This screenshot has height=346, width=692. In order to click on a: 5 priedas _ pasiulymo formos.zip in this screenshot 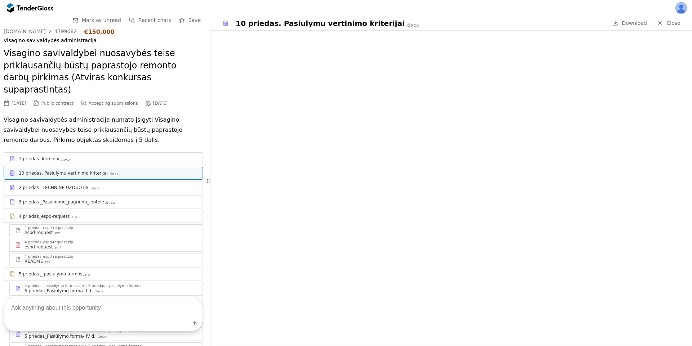, I will do `click(103, 274)`.